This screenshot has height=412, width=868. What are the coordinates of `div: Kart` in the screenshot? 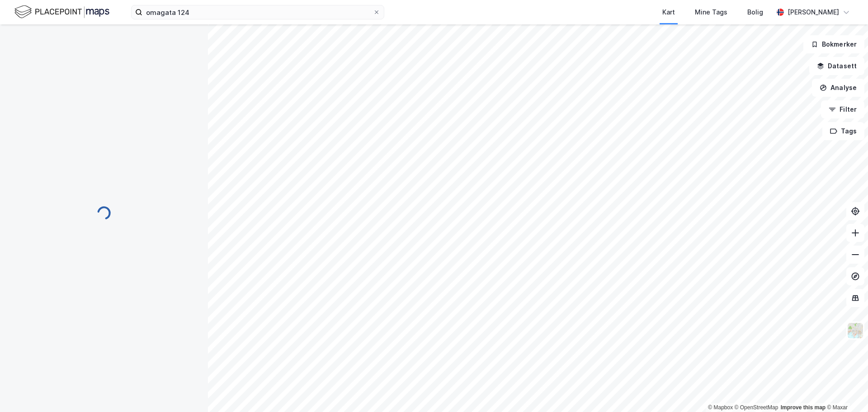 It's located at (668, 13).